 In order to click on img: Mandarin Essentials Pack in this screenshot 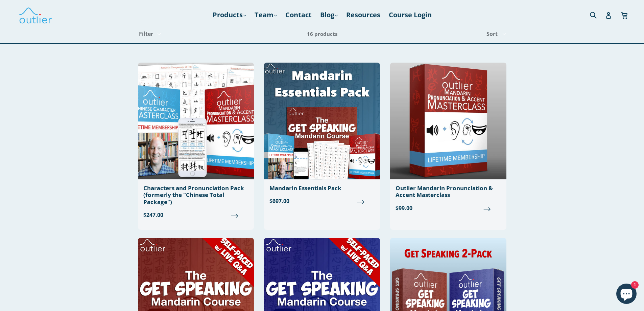, I will do `click(322, 121)`.